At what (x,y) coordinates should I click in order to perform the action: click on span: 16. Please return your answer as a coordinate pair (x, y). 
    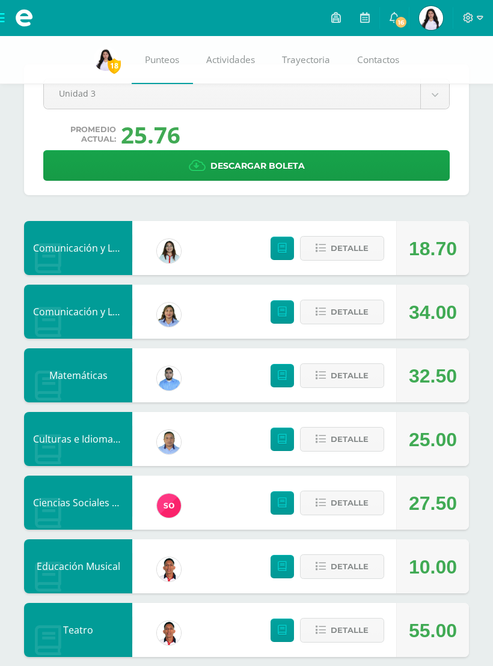
    Looking at the image, I should click on (401, 22).